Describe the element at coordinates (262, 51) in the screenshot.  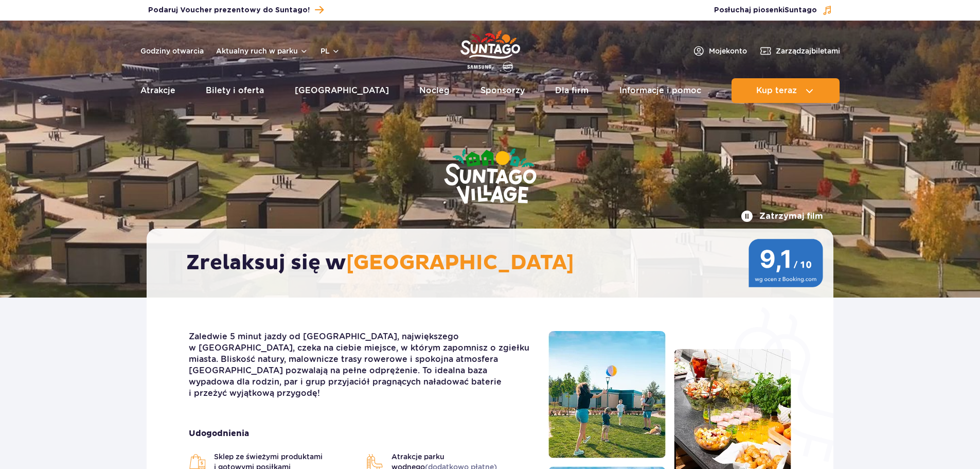
I see `button: Aktualny ruch w parku` at that location.